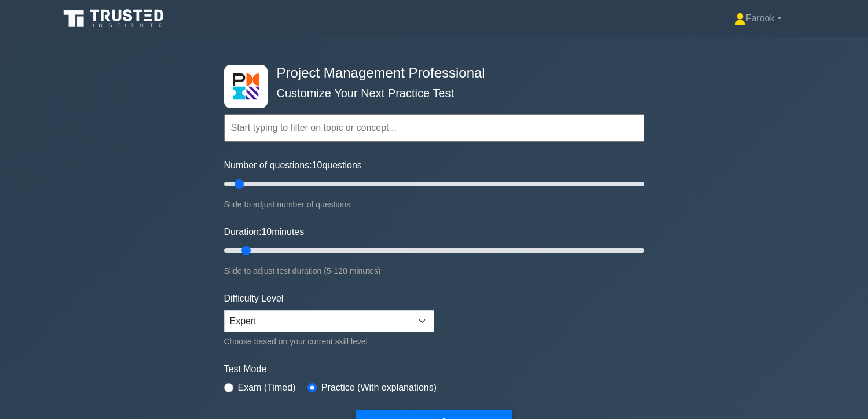  I want to click on label: Exam (Timed), so click(267, 388).